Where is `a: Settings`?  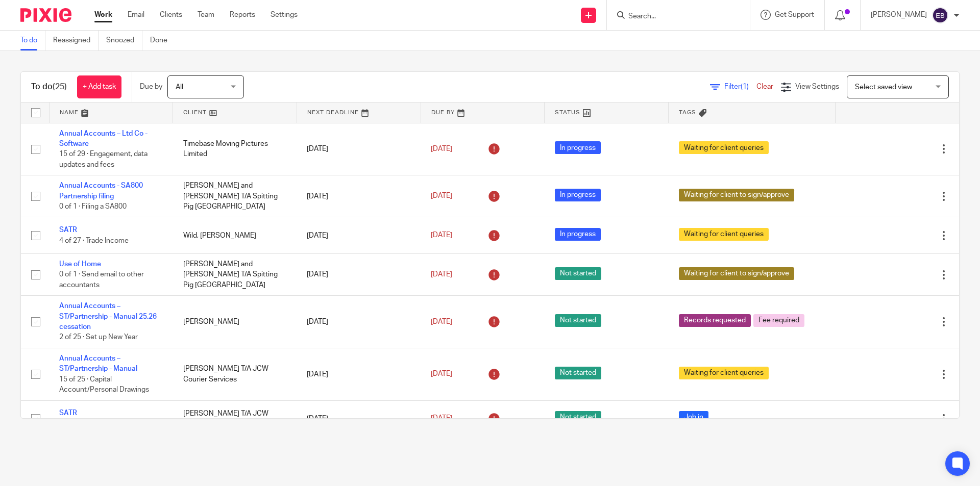
a: Settings is located at coordinates (284, 15).